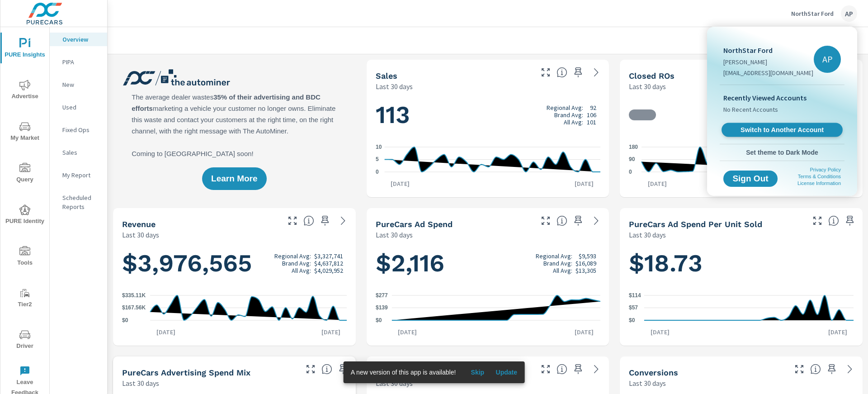  I want to click on div: AP, so click(827, 59).